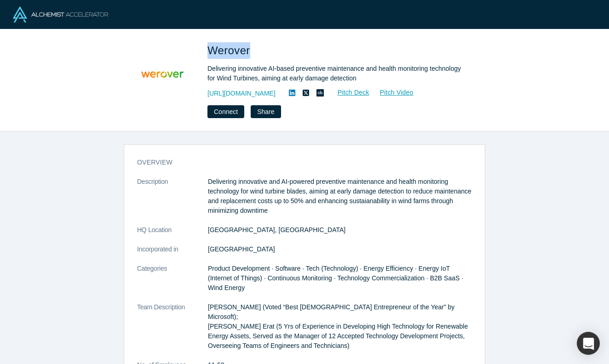 Image resolution: width=609 pixels, height=364 pixels. Describe the element at coordinates (340, 196) in the screenshot. I see `p: Delivering innovative and AI-powered preventive maintenance and health monitoring technology for ...` at that location.